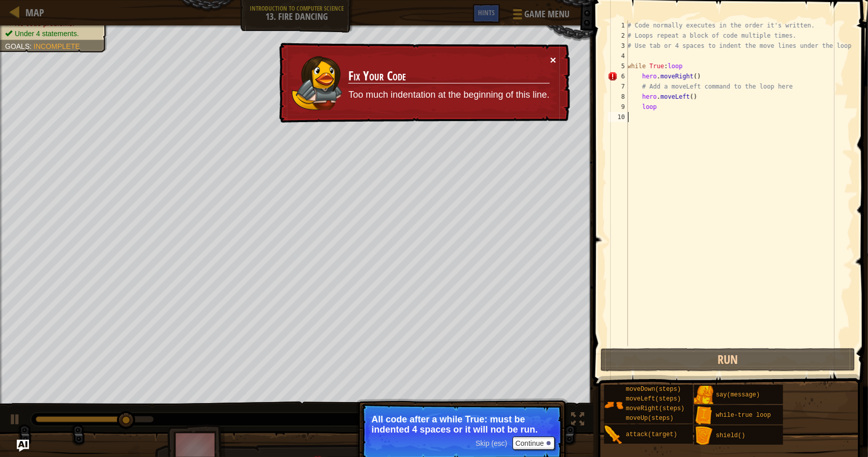 The width and height of the screenshot is (868, 457). What do you see at coordinates (618, 56) in the screenshot?
I see `div: 4` at bounding box center [618, 56].